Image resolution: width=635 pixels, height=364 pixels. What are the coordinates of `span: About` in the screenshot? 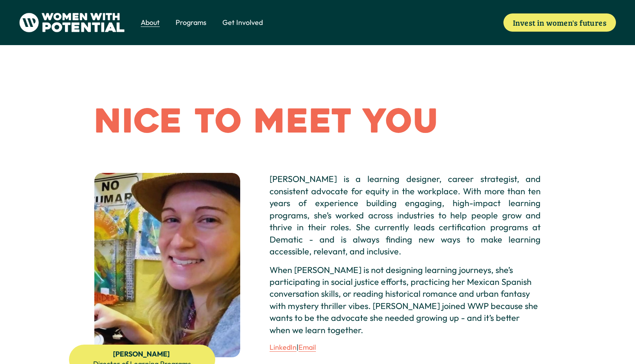 It's located at (150, 22).